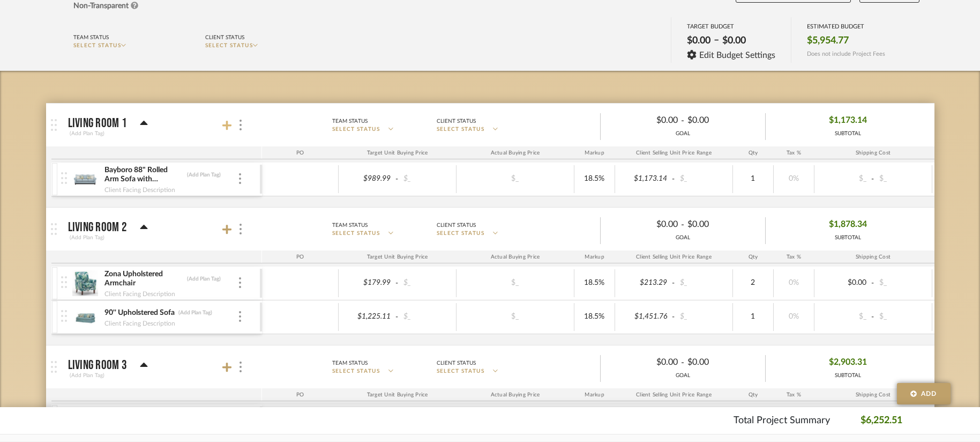  I want to click on p: Living Room 1, so click(97, 123).